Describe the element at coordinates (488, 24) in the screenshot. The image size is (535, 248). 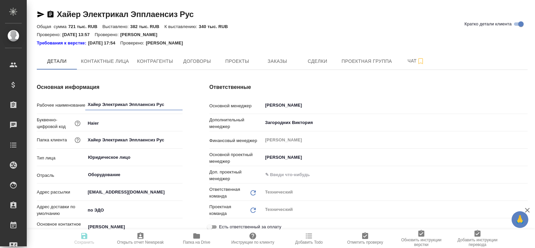
I see `span: Кратко детали клиента` at that location.